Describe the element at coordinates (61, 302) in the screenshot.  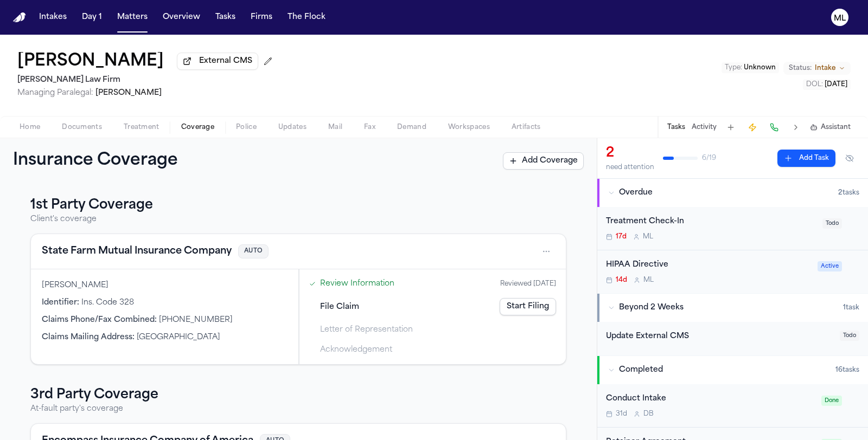
I see `span: Identifier :` at that location.